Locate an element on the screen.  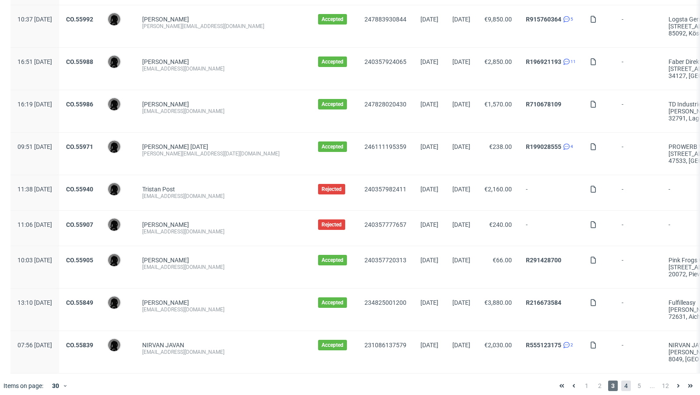
a: NIRVAN JAVAN is located at coordinates (163, 345).